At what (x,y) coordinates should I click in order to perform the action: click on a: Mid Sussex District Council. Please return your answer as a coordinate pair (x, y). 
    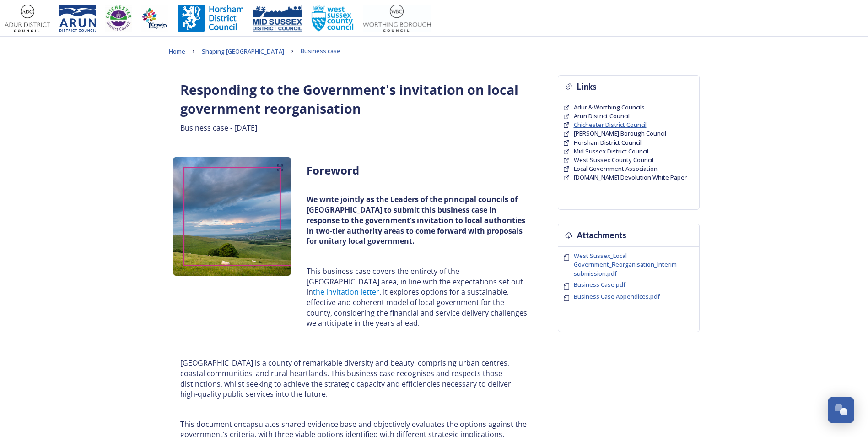
    Looking at the image, I should click on (611, 151).